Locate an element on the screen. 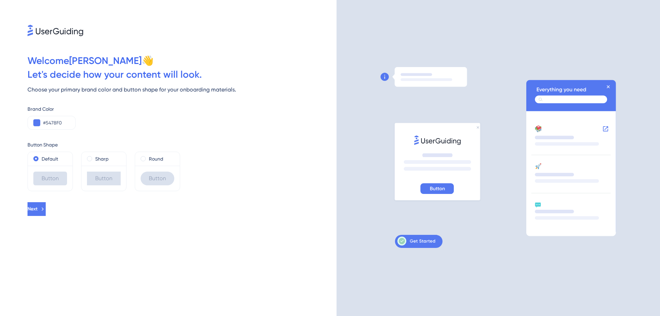  div: Let ' s decide how your content will look. is located at coordinates (182, 75).